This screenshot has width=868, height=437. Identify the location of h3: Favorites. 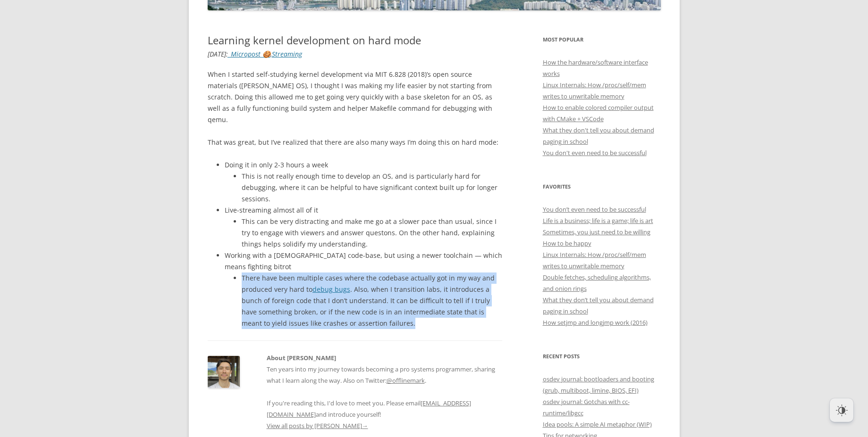
(602, 187).